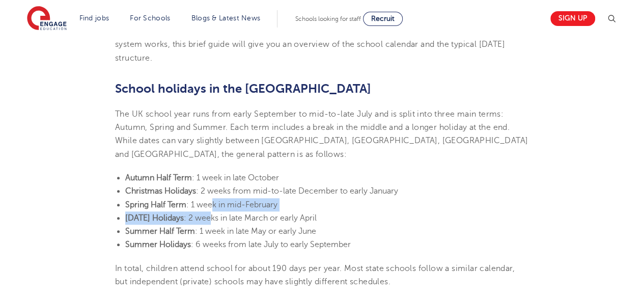  What do you see at coordinates (232, 205) in the screenshot?
I see `span: : 1 week in mid-February` at bounding box center [232, 205].